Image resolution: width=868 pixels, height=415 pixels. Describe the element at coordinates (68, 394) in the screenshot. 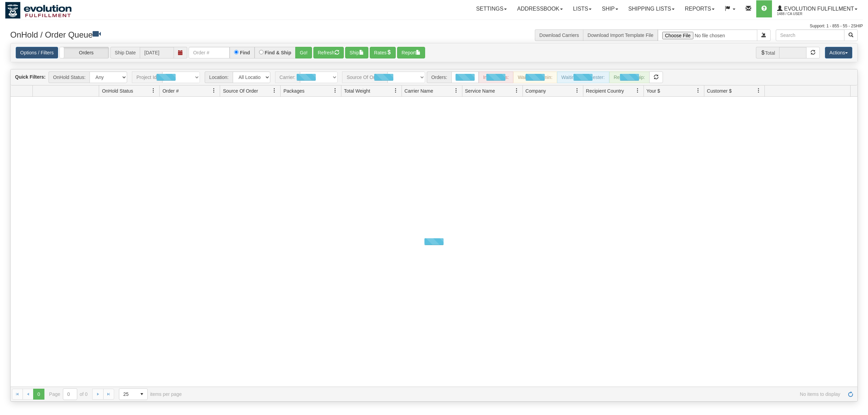

I see `span: Page of 0` at that location.